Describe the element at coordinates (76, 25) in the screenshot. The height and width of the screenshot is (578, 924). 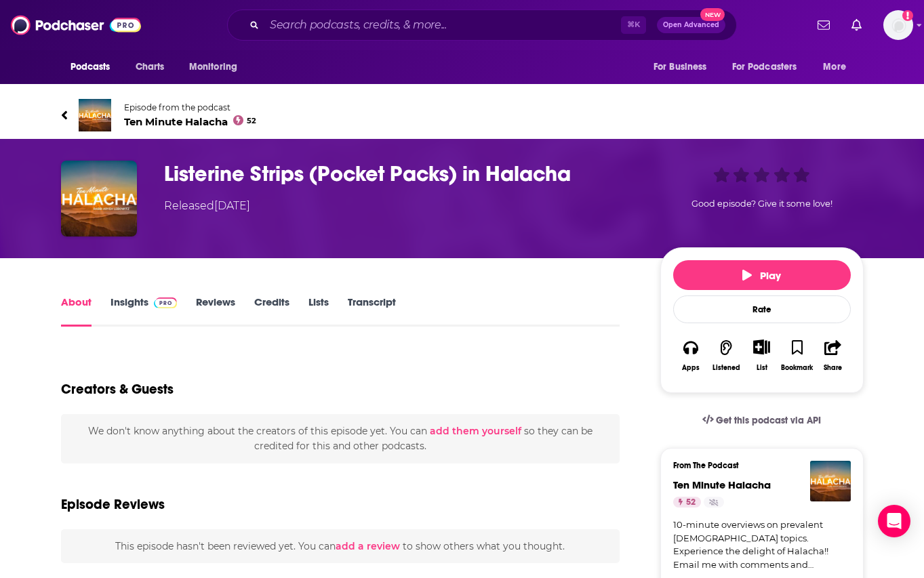
I see `img: Podchaser - Follow, Share and Rate Podcasts` at that location.